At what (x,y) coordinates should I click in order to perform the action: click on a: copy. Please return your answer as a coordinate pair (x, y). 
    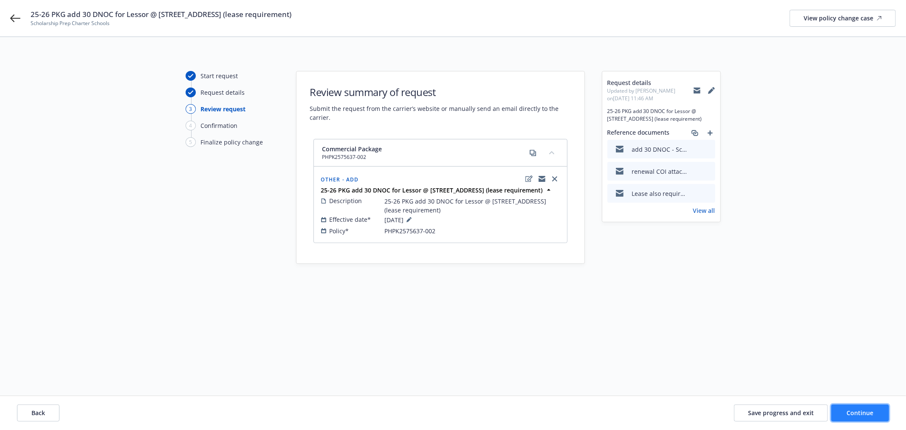
    Looking at the image, I should click on (533, 153).